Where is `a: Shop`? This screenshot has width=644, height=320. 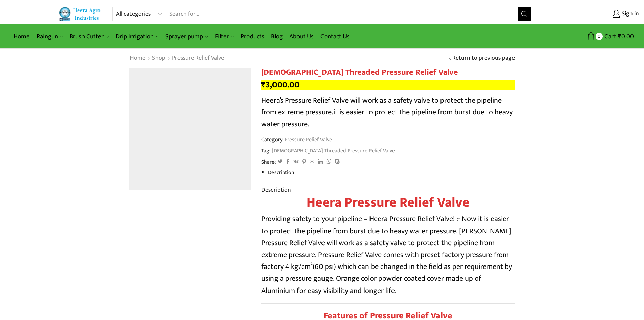 a: Shop is located at coordinates (159, 58).